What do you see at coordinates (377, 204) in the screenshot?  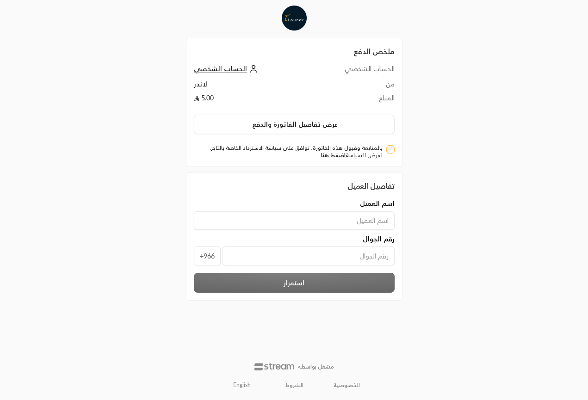 I see `span: اسم العميل` at bounding box center [377, 204].